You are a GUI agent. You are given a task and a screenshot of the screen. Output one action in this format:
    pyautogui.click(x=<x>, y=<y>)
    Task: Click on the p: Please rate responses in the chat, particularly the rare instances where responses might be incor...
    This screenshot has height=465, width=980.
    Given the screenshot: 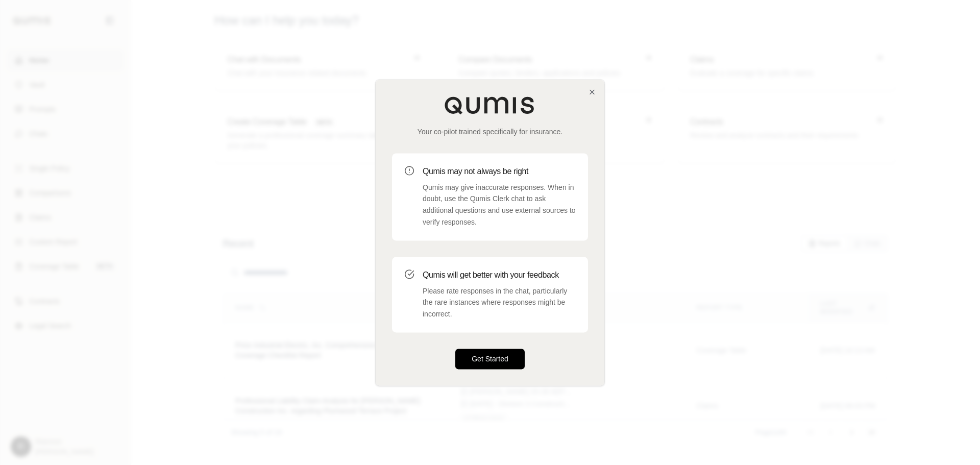 What is the action you would take?
    pyautogui.click(x=499, y=302)
    